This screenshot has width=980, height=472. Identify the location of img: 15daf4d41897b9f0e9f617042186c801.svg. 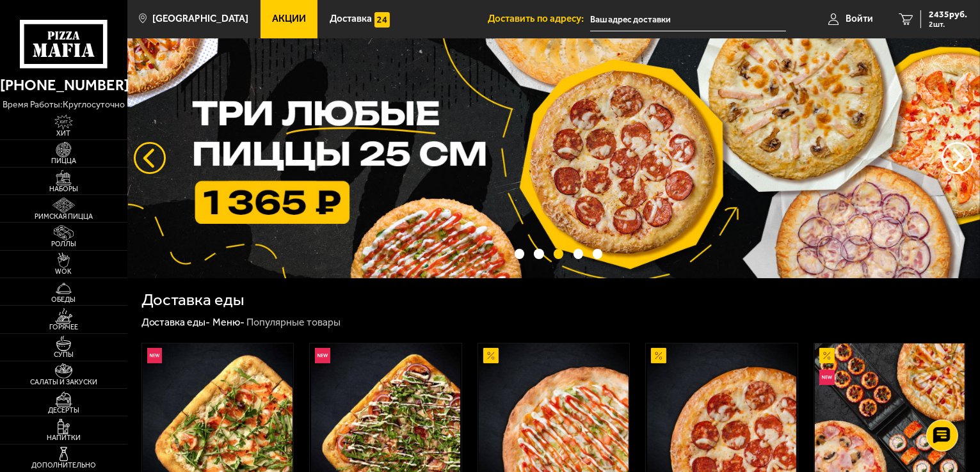
(382, 20).